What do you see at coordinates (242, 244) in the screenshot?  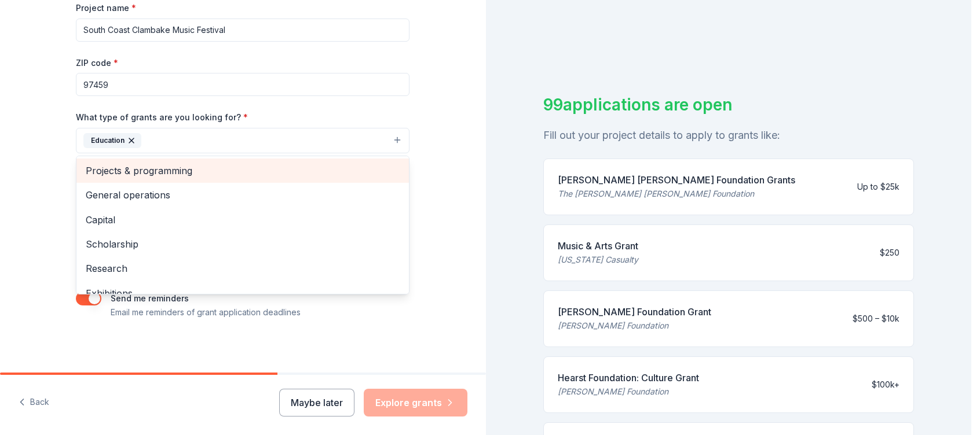 I see `span: Scholarship` at bounding box center [242, 244].